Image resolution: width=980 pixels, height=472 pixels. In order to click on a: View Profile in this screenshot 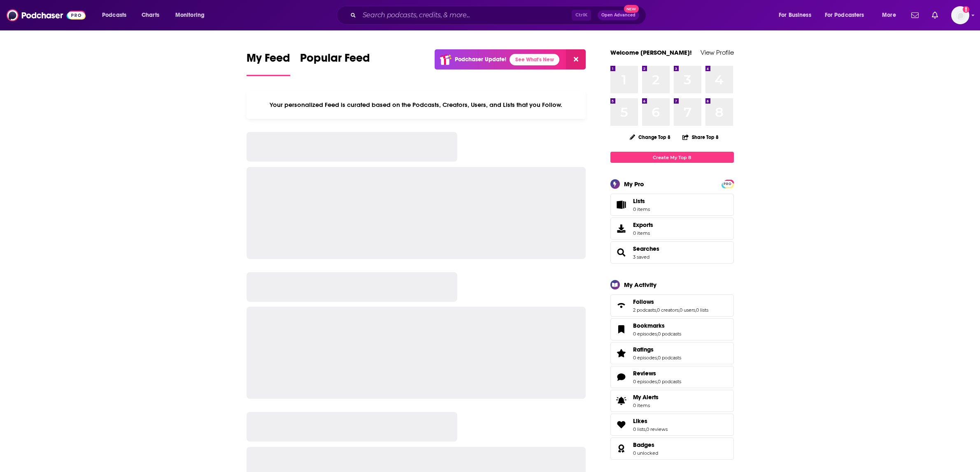, I will do `click(717, 53)`.